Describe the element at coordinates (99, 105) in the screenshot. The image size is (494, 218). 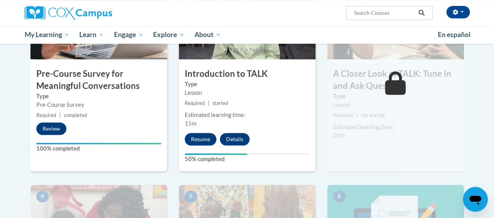
I see `div: Pre-Course Survey` at that location.